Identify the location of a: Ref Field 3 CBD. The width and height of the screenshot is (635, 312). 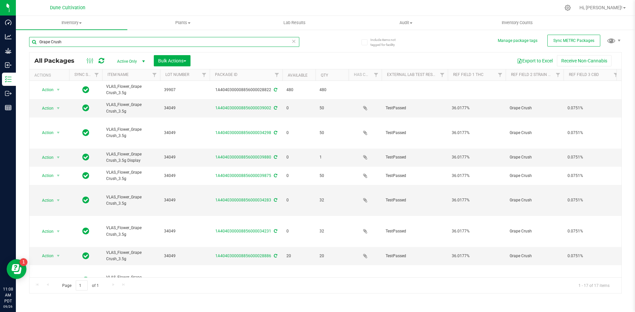
(583, 75).